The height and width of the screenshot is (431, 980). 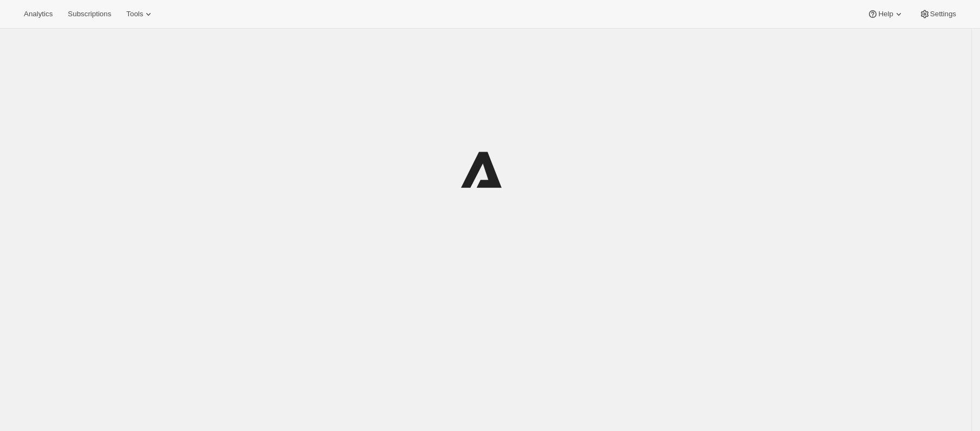 What do you see at coordinates (134, 14) in the screenshot?
I see `span: Tools` at bounding box center [134, 14].